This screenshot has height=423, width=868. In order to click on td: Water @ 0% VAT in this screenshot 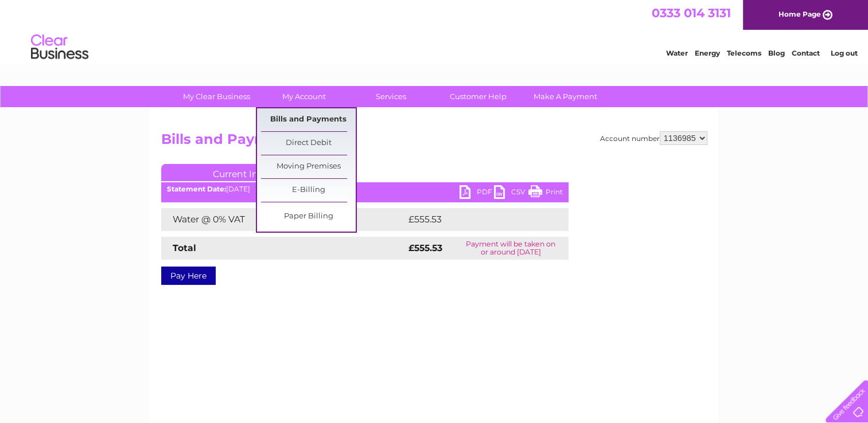, I will do `click(284, 220)`.